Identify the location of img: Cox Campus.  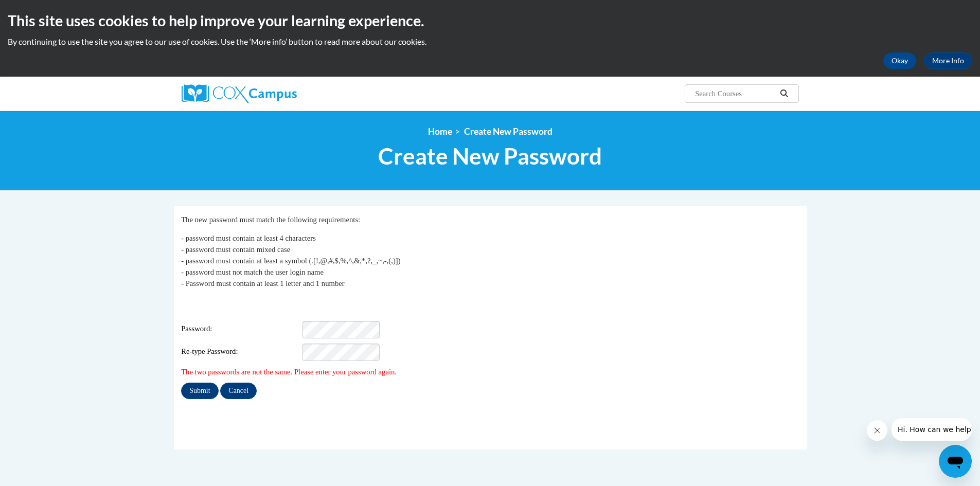
(239, 94).